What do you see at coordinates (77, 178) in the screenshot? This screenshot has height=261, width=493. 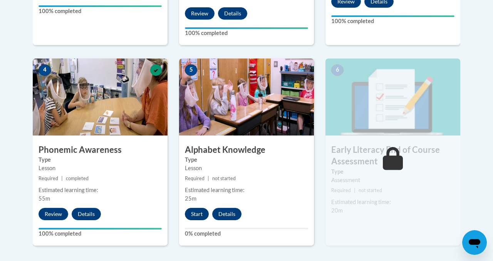 I see `span: completed` at bounding box center [77, 178].